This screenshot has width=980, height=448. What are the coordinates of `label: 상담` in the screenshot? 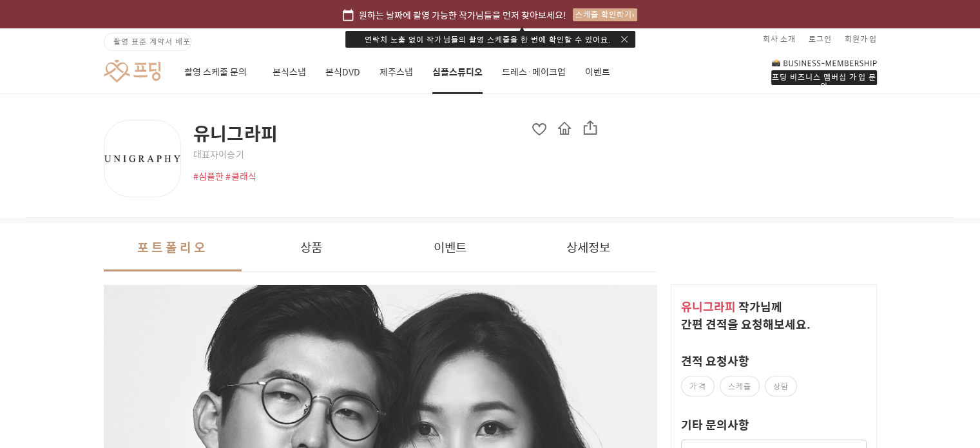 It's located at (781, 386).